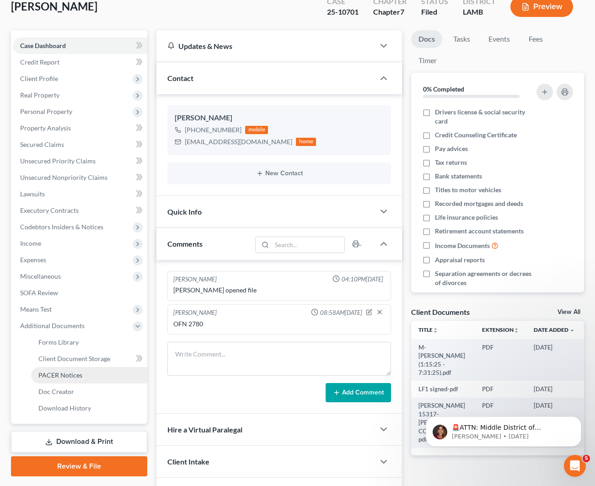 The height and width of the screenshot is (486, 595). Describe the element at coordinates (444, 89) in the screenshot. I see `strong: 0% Completed` at that location.